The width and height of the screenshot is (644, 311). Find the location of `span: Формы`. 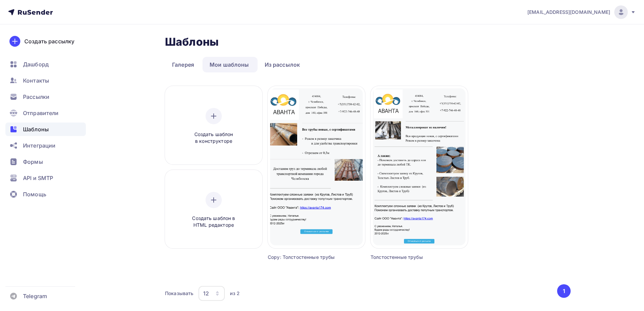

span: Формы is located at coordinates (33, 162).